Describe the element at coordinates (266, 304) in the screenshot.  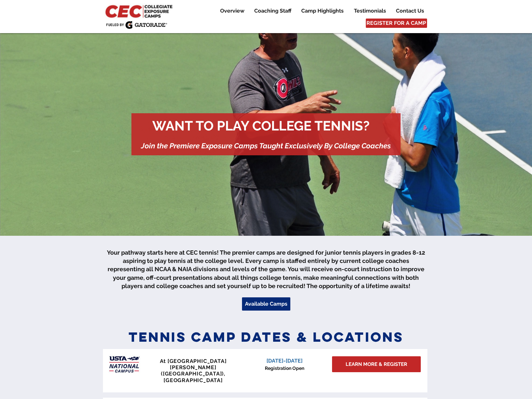
I see `span: Available Camps` at that location.